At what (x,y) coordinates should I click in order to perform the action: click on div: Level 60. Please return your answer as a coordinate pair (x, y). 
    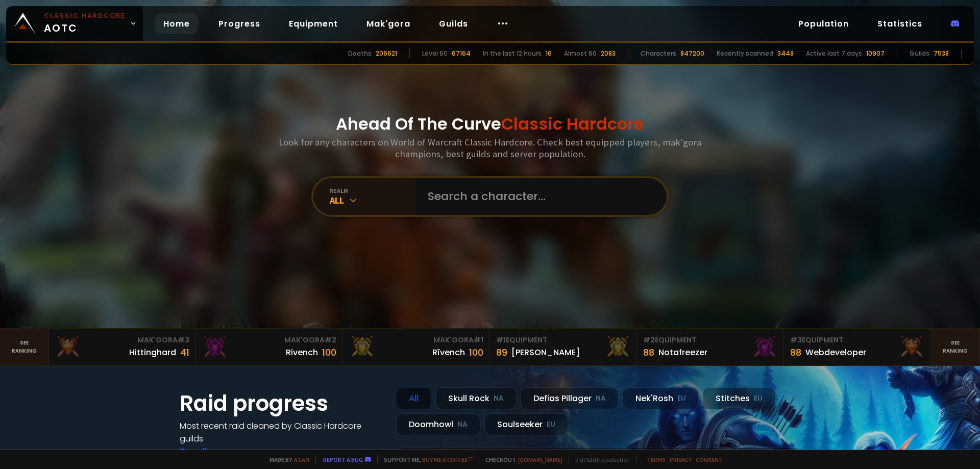
    Looking at the image, I should click on (435, 54).